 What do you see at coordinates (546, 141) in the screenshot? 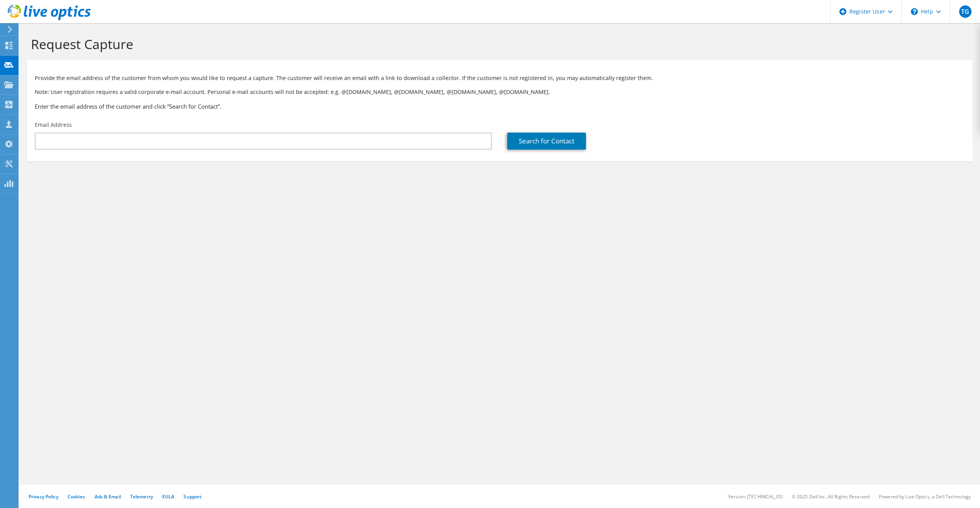
I see `a: Search for Contact` at bounding box center [546, 141].